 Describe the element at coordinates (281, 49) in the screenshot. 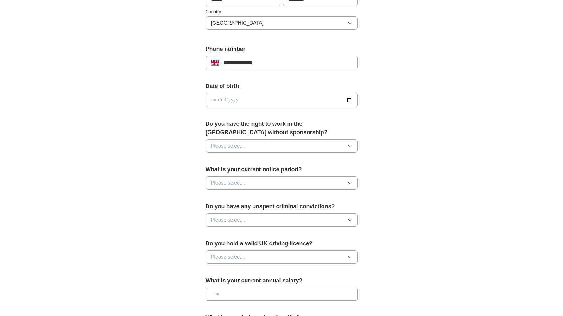

I see `label: Phone number` at that location.